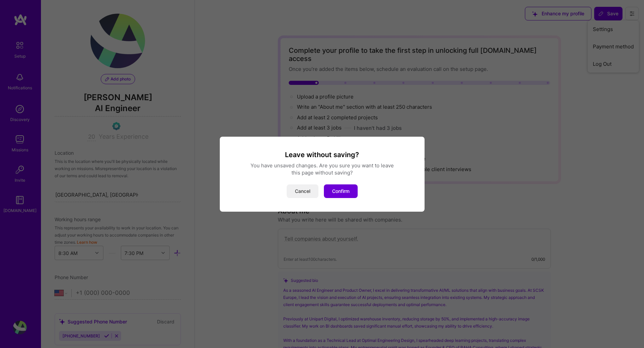  I want to click on div: modal, so click(322, 174).